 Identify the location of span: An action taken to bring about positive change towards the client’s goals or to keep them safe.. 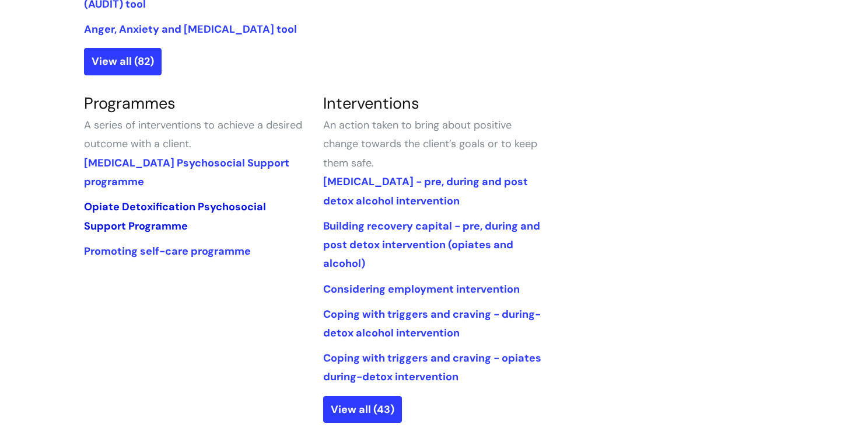
(429, 143).